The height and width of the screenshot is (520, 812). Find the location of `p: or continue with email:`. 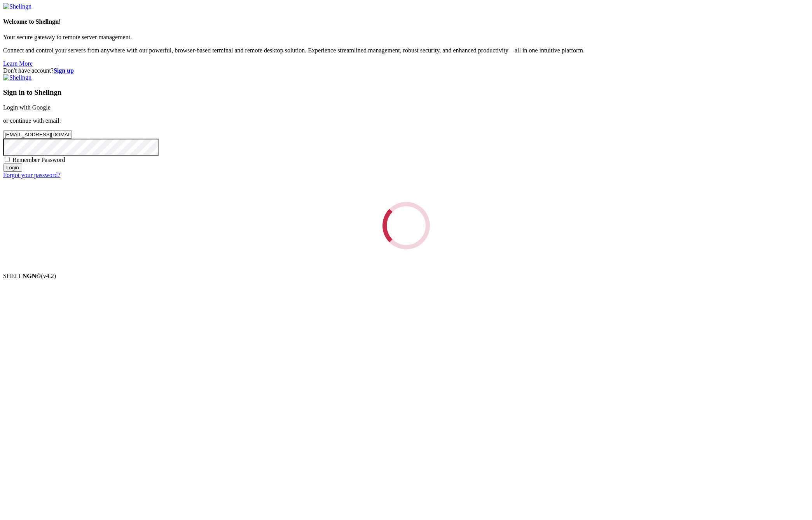

p: or continue with email: is located at coordinates (406, 121).